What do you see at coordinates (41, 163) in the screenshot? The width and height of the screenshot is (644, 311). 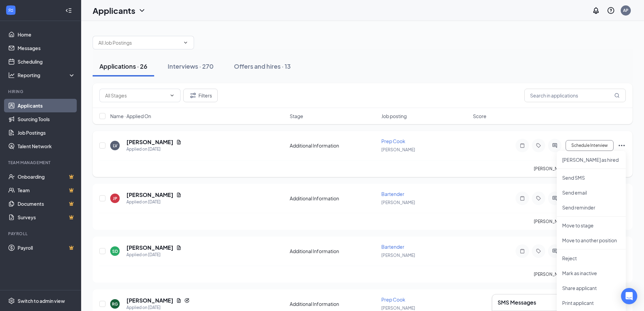 I see `div: Team Management` at bounding box center [41, 163].